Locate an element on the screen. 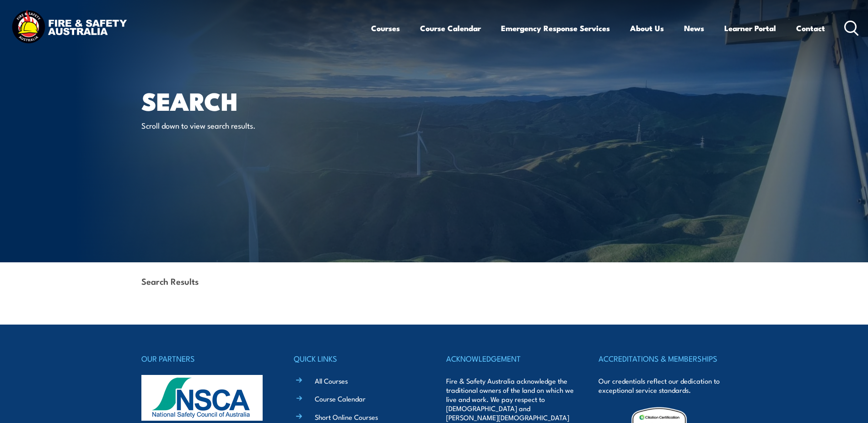 This screenshot has width=868, height=423. h1: Search is located at coordinates (254, 100).